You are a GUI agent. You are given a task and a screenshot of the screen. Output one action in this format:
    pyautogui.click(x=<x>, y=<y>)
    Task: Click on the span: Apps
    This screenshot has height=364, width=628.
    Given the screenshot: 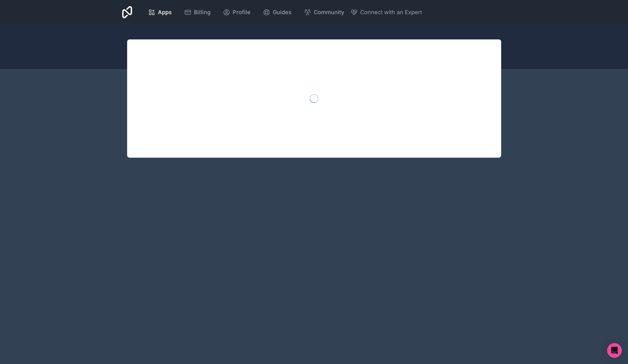 What is the action you would take?
    pyautogui.click(x=165, y=12)
    